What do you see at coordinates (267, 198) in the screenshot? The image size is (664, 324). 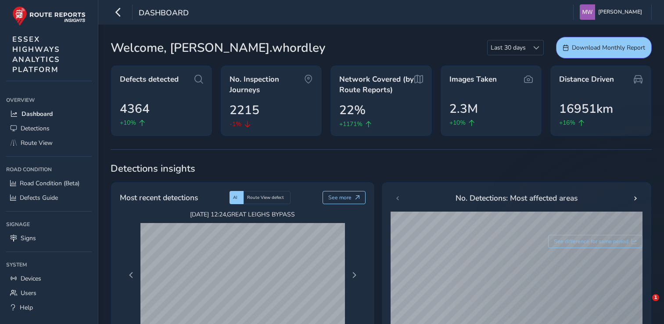 I see `div: Route View defect` at bounding box center [267, 198].